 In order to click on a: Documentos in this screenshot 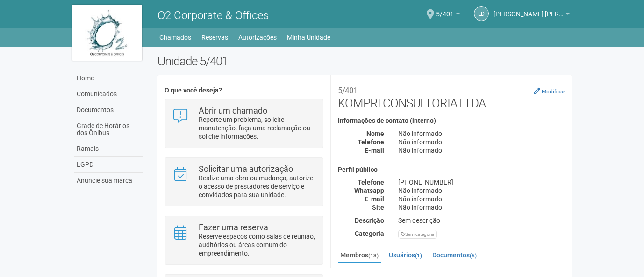, I will do `click(109, 110)`.